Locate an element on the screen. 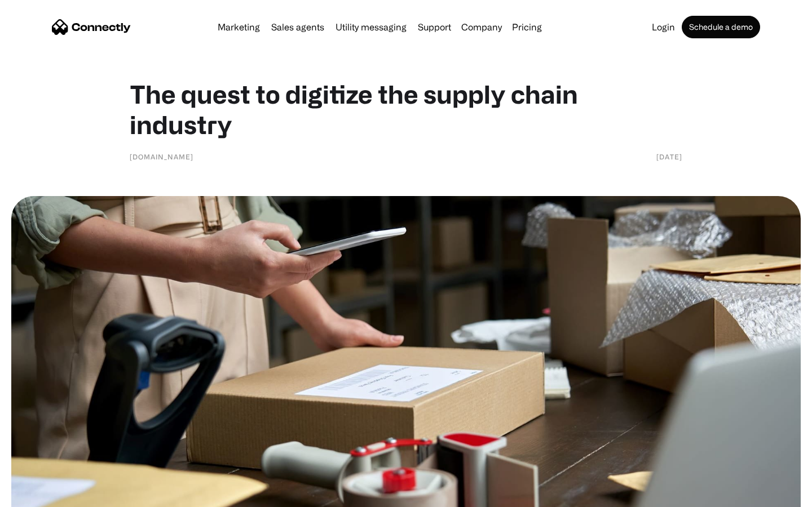 The width and height of the screenshot is (812, 507). ul: Language list is located at coordinates (45, 495).